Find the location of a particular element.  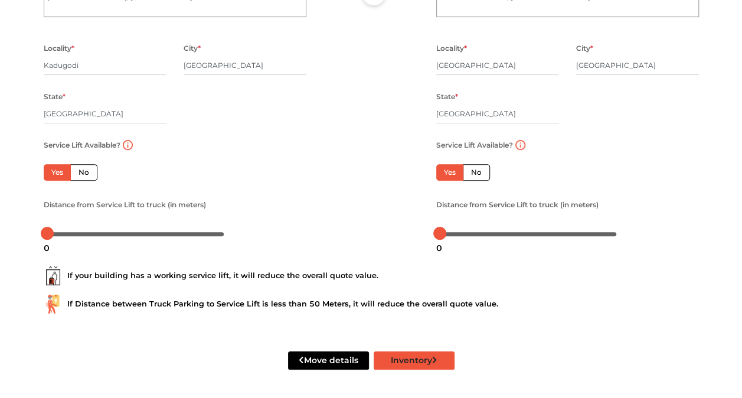

button: Move details is located at coordinates (328, 360).